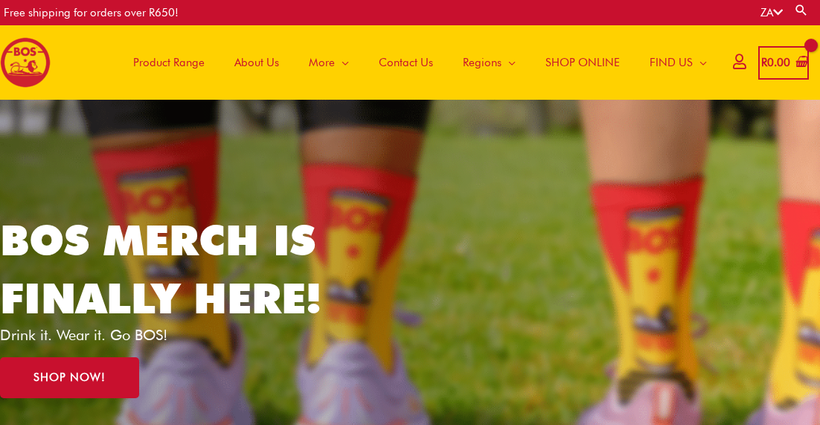 The width and height of the screenshot is (820, 425). I want to click on a: ZA, so click(772, 13).